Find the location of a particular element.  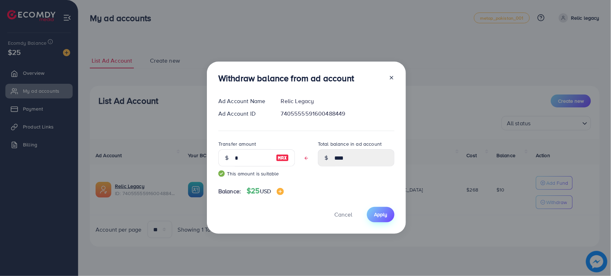

div: 7405555591600488449 is located at coordinates (338, 113).